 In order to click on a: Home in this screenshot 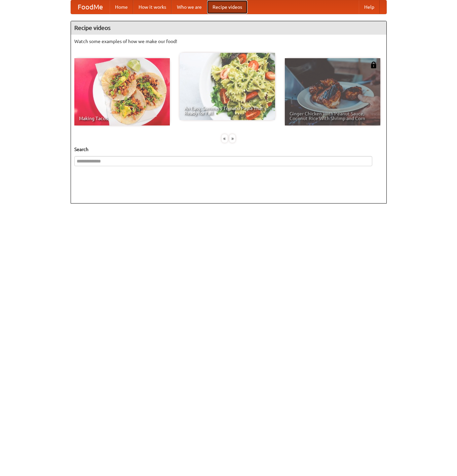, I will do `click(121, 7)`.